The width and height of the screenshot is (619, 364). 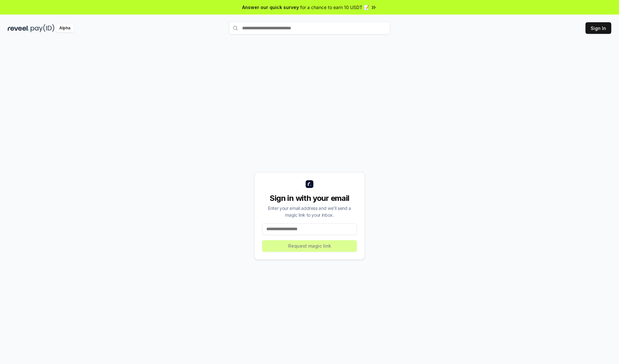 What do you see at coordinates (335, 7) in the screenshot?
I see `span: for a chance to earn 10 USDT 📝` at bounding box center [335, 7].